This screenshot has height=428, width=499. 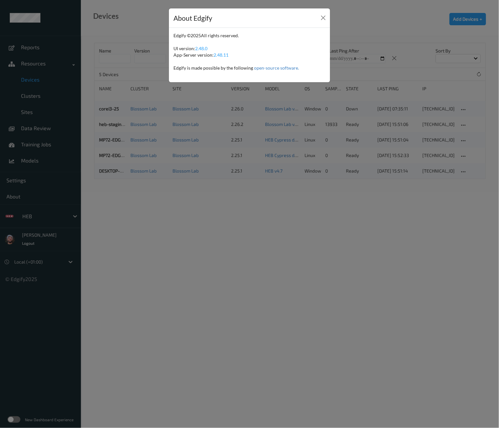 I want to click on button: Close, so click(x=324, y=18).